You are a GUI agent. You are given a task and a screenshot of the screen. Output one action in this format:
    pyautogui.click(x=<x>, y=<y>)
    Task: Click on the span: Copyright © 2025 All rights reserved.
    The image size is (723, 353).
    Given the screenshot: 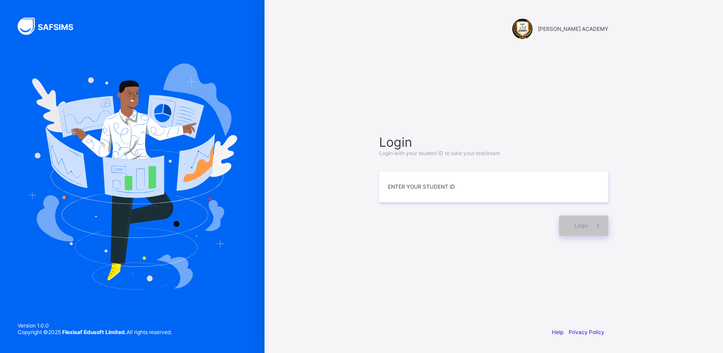 What is the action you would take?
    pyautogui.click(x=95, y=332)
    